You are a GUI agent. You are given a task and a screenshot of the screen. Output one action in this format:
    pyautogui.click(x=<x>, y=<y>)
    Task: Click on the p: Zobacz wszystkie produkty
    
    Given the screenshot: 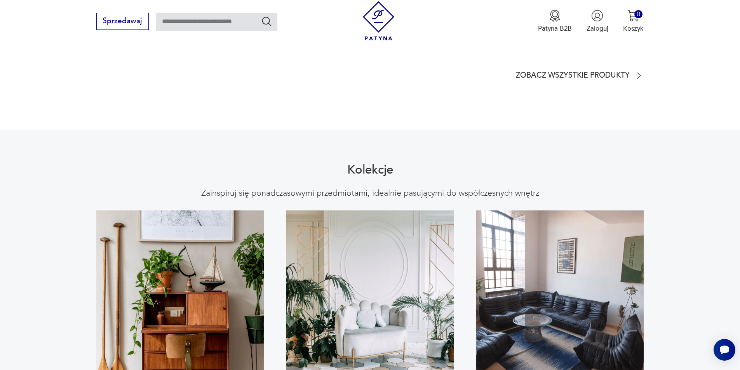 What is the action you would take?
    pyautogui.click(x=573, y=76)
    